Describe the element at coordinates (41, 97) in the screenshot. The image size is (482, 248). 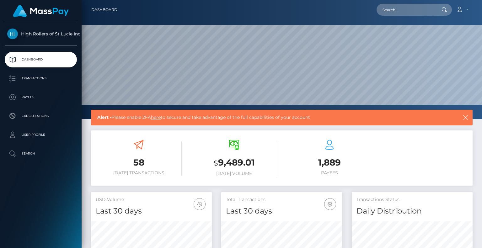
I see `p: Payees` at that location.